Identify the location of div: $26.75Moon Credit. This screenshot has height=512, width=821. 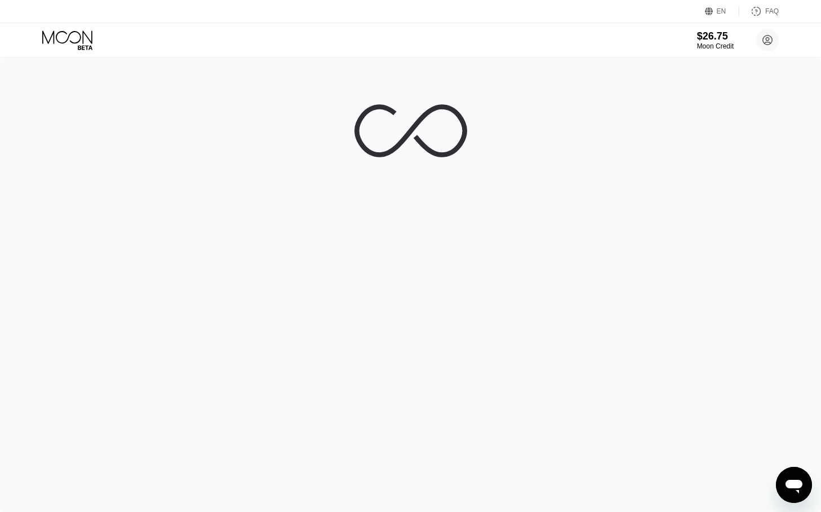
(715, 40).